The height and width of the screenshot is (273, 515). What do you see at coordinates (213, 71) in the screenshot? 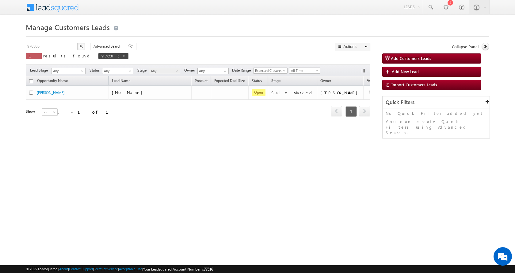
I see `input: Type to Search` at bounding box center [213, 71].